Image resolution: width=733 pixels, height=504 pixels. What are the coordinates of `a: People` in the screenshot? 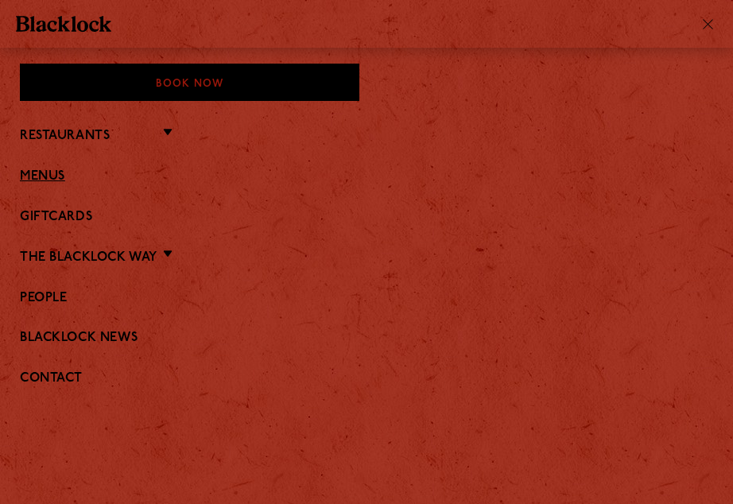 It's located at (367, 298).